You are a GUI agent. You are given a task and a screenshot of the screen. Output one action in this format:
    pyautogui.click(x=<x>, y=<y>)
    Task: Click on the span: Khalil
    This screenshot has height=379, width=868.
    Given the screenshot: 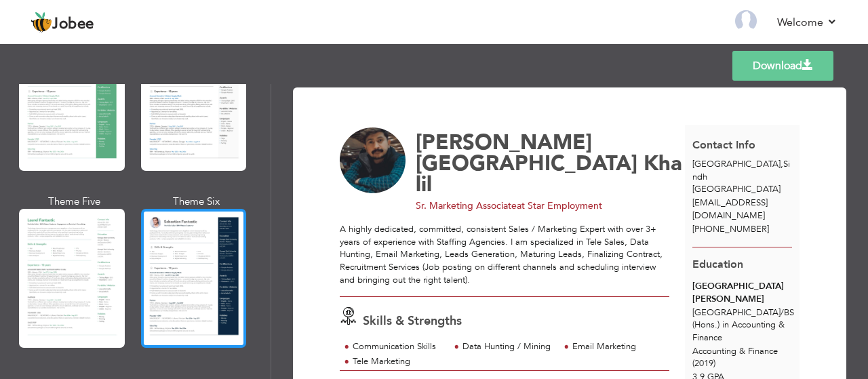 What is the action you would take?
    pyautogui.click(x=548, y=174)
    